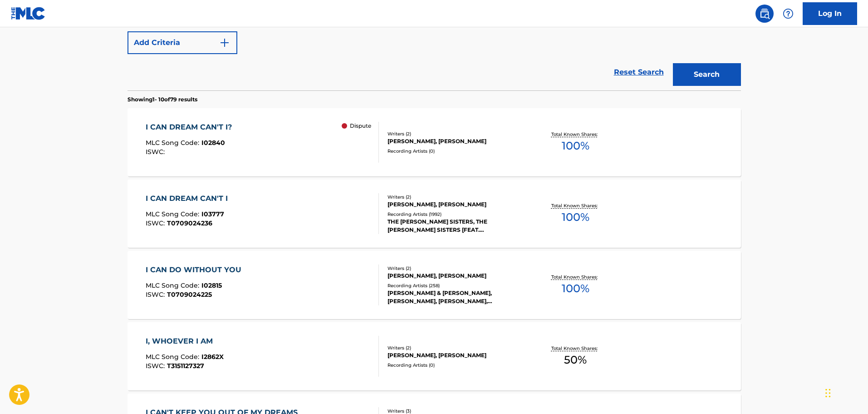 The image size is (868, 414). What do you see at coordinates (212, 286) in the screenshot?
I see `span: I02815` at bounding box center [212, 286].